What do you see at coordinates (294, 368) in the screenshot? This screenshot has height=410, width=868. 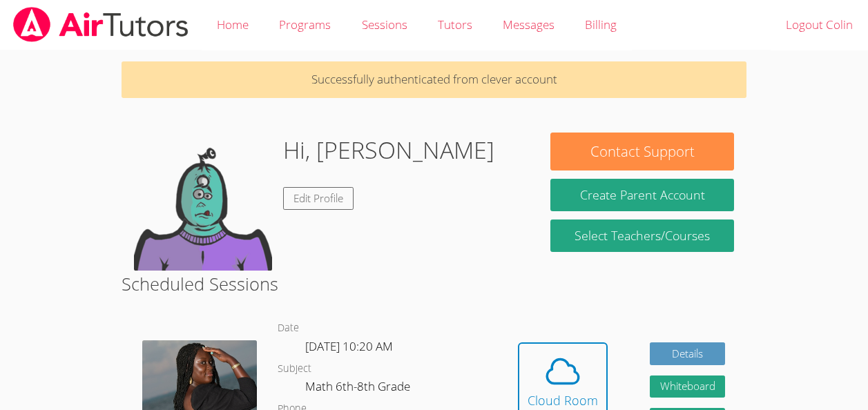 I see `dt: Subject` at bounding box center [294, 368].